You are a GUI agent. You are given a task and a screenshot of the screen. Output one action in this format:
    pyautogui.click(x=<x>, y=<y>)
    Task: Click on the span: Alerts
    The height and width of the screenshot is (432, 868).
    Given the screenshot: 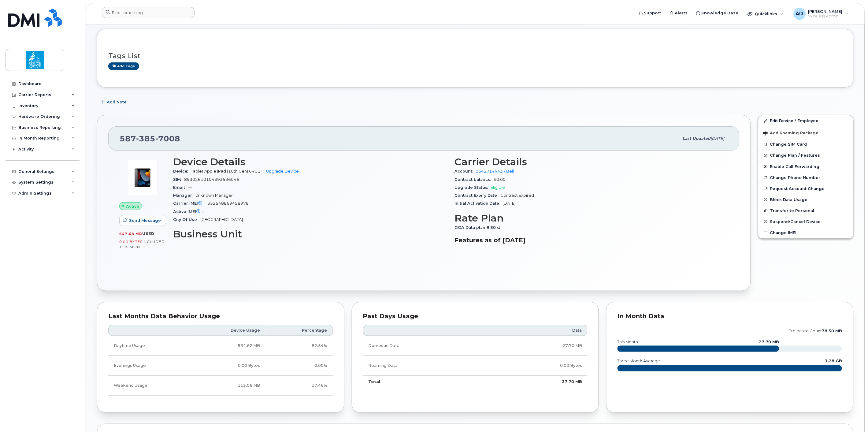 What is the action you would take?
    pyautogui.click(x=681, y=13)
    